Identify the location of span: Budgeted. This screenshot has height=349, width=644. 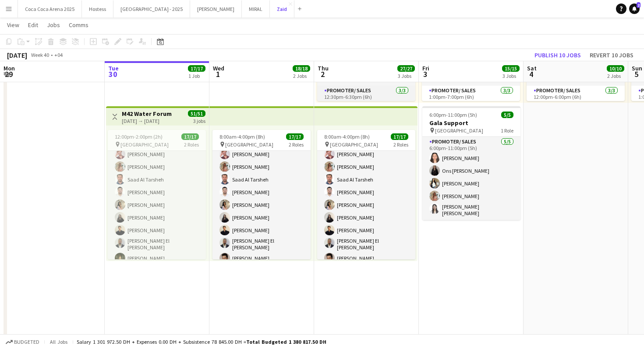
(27, 342).